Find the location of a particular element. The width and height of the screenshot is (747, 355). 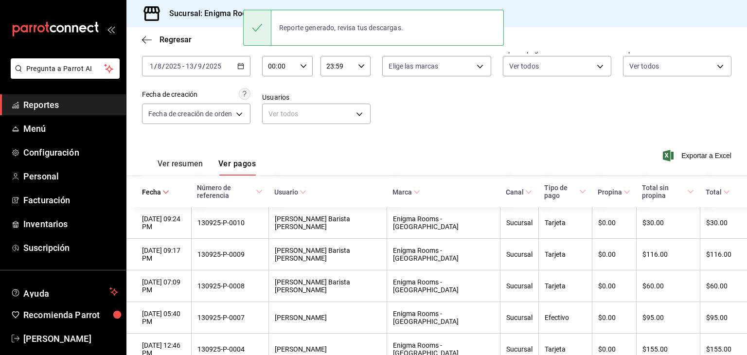

div: Fecha de creación is located at coordinates (170, 94).